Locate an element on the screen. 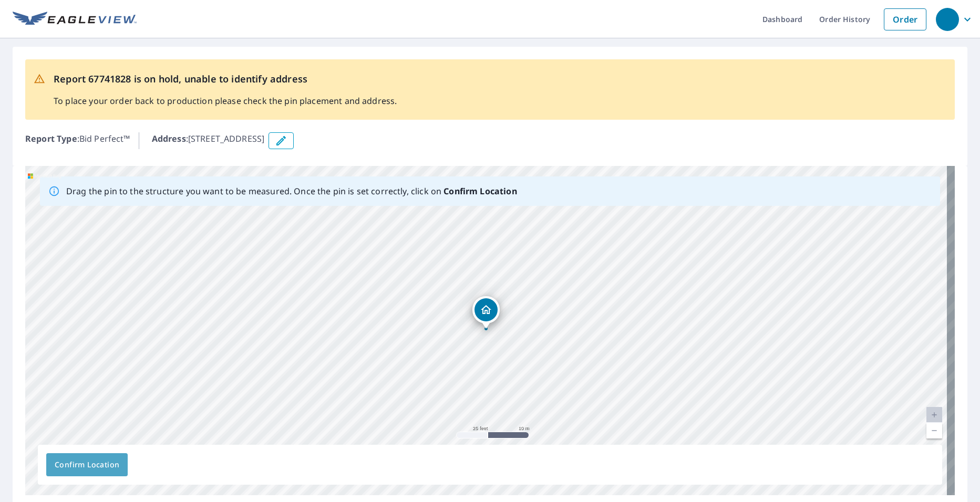 The height and width of the screenshot is (502, 980). a: Current Level 20, Zoom Out is located at coordinates (935, 430).